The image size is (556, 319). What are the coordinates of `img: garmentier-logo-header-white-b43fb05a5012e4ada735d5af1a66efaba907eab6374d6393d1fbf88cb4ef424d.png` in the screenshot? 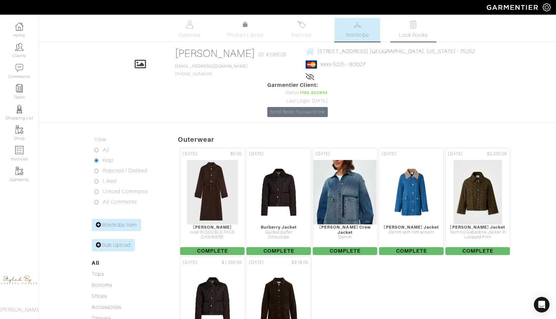 It's located at (513, 7).